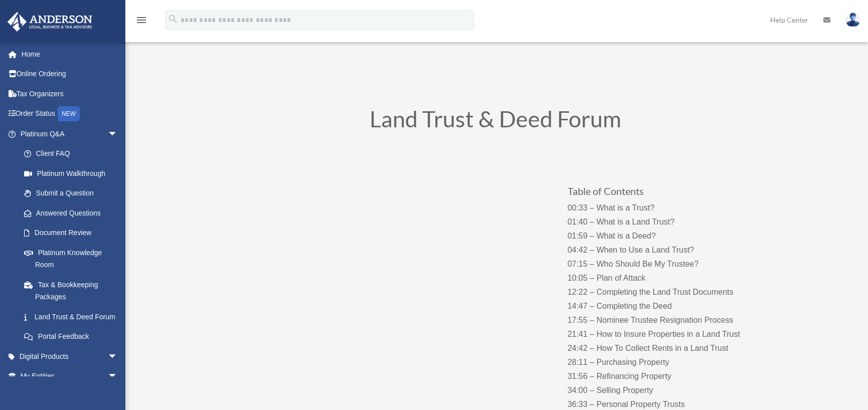 This screenshot has height=410, width=868. What do you see at coordinates (70, 357) in the screenshot?
I see `a: Digital Productsarrow_drop_down` at bounding box center [70, 357].